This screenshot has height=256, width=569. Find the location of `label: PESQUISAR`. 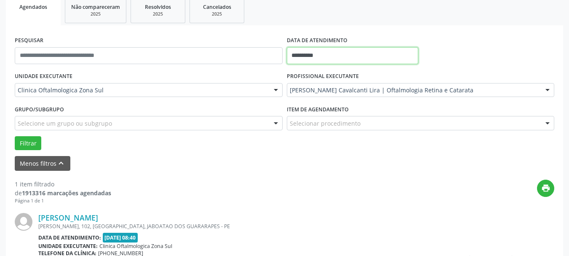

label: PESQUISAR is located at coordinates (29, 40).